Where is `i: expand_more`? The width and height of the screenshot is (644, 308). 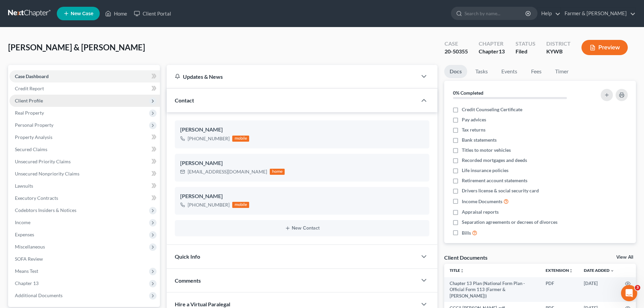 i: expand_more is located at coordinates (612, 271).